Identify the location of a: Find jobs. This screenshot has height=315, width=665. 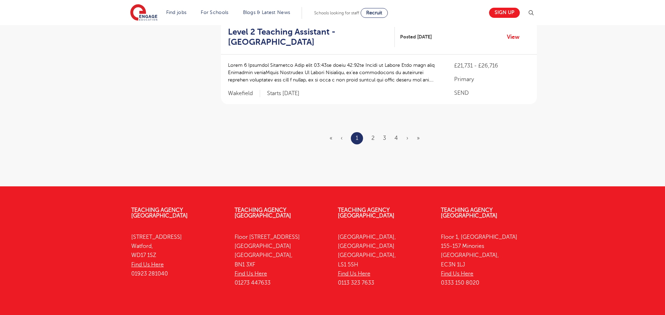
(176, 12).